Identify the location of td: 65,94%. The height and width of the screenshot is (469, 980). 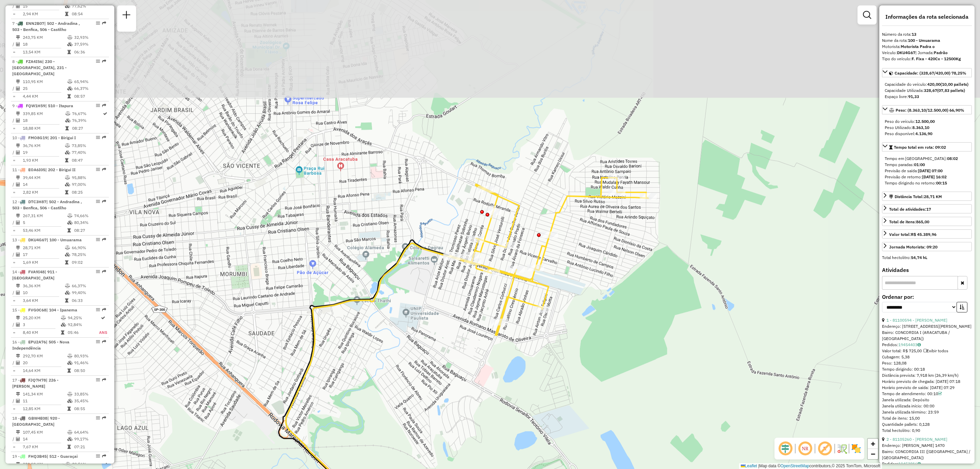
(90, 81).